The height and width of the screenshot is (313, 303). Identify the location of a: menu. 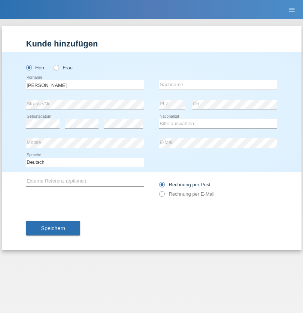
(292, 9).